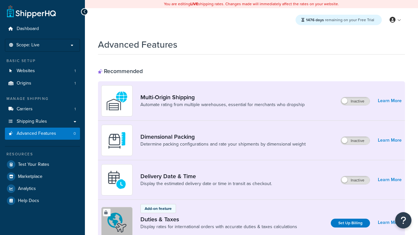  What do you see at coordinates (42, 83) in the screenshot?
I see `a: Origins1` at bounding box center [42, 83].